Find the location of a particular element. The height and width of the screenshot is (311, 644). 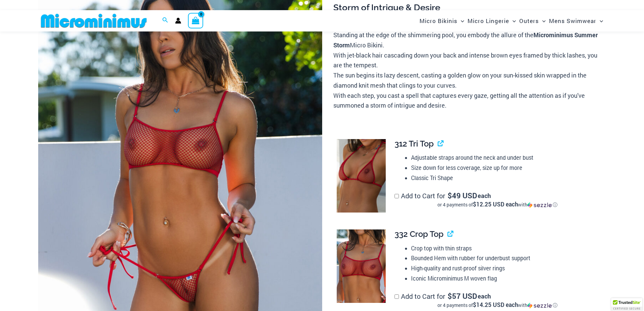

a: Search icon link is located at coordinates (165, 20).